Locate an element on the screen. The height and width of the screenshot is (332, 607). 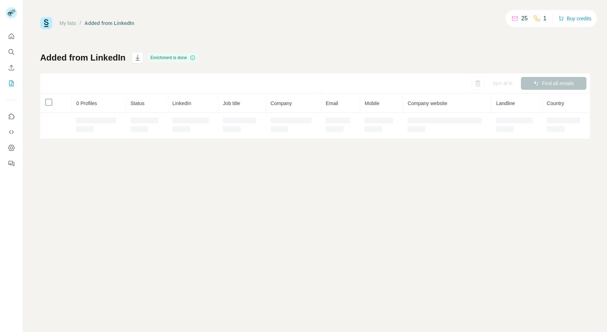
p: 25 is located at coordinates (525, 18).